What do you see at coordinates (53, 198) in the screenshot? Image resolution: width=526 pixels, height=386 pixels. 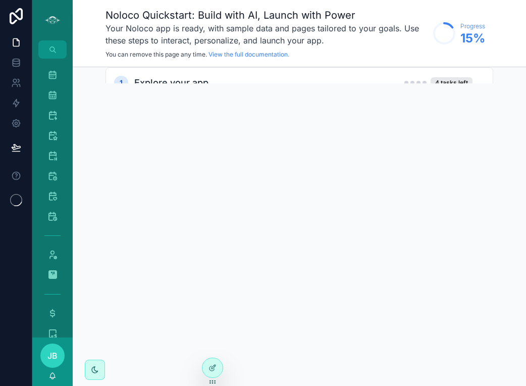 I see `div: scrollable content` at bounding box center [53, 198].